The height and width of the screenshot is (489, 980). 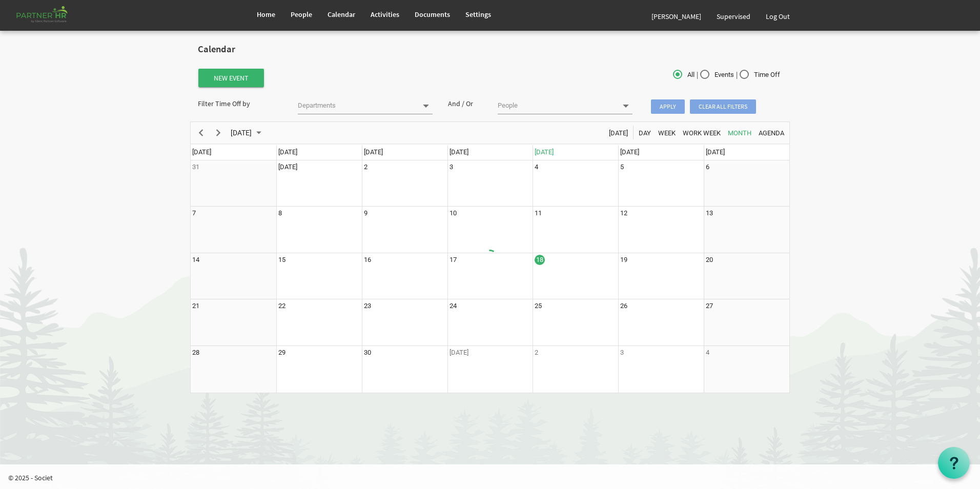 What do you see at coordinates (432, 15) in the screenshot?
I see `span: Documents` at bounding box center [432, 15].